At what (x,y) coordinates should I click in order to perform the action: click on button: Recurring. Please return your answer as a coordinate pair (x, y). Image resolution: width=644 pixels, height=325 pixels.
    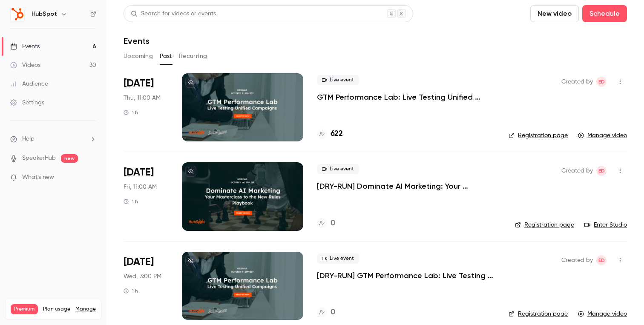
    Looking at the image, I should click on (193, 56).